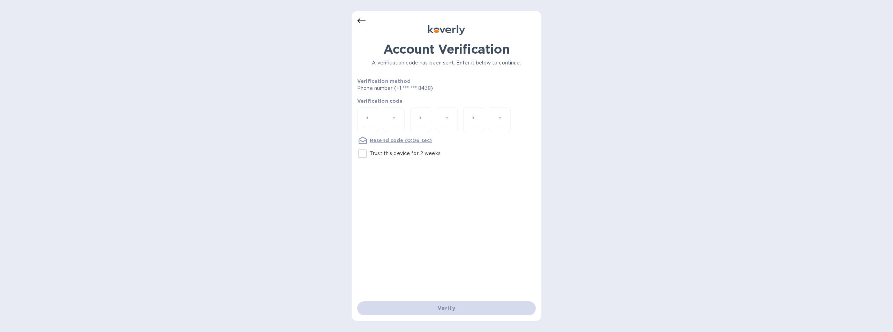  What do you see at coordinates (384, 81) in the screenshot?
I see `b: Verification method` at bounding box center [384, 81].